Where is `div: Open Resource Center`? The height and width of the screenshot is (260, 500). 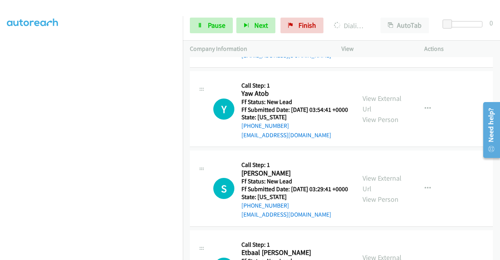
div: Open Resource Center is located at coordinates (14, 31).